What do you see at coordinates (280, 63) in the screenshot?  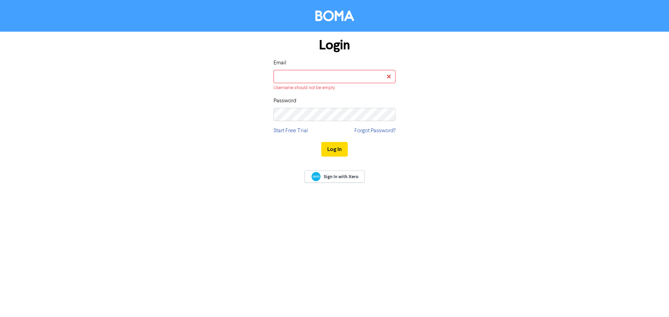 I see `label: Email` at bounding box center [280, 63].